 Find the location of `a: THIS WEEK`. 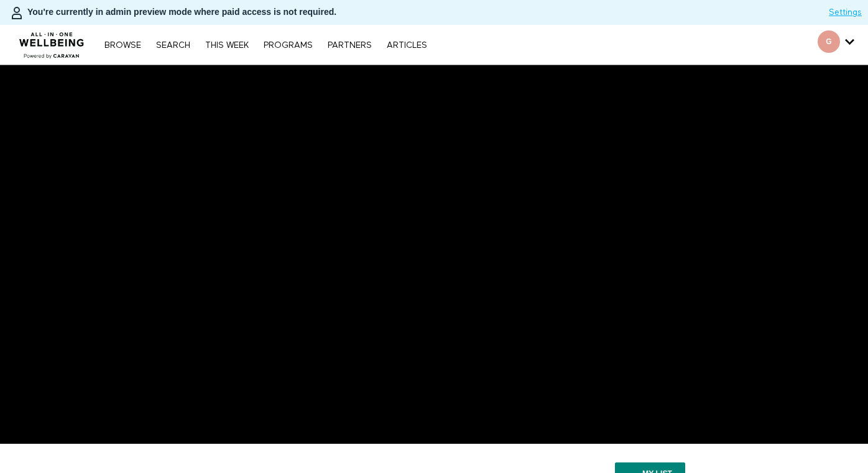

a: THIS WEEK is located at coordinates (227, 45).